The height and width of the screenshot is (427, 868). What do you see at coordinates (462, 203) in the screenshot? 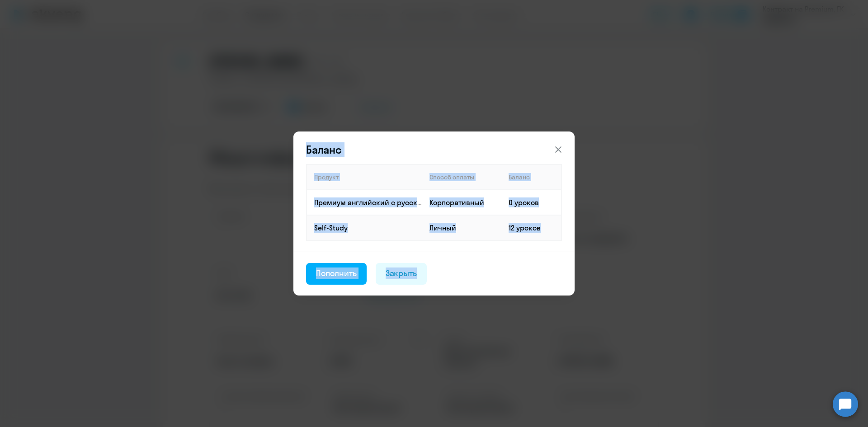
I see `td: Корпоративный` at bounding box center [462, 203].